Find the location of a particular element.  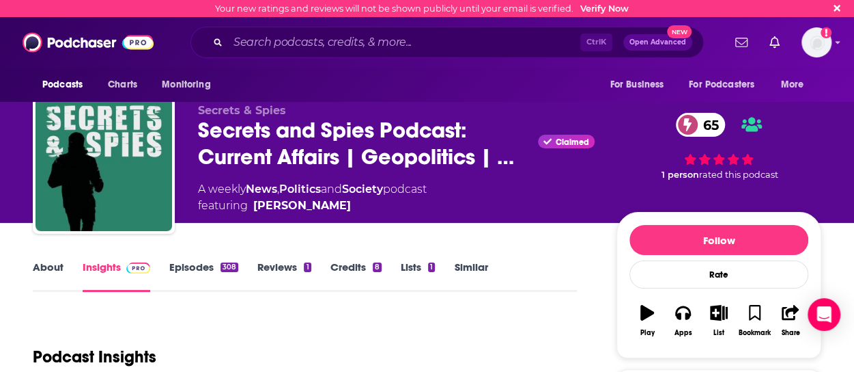

div: 308 is located at coordinates (229, 267).